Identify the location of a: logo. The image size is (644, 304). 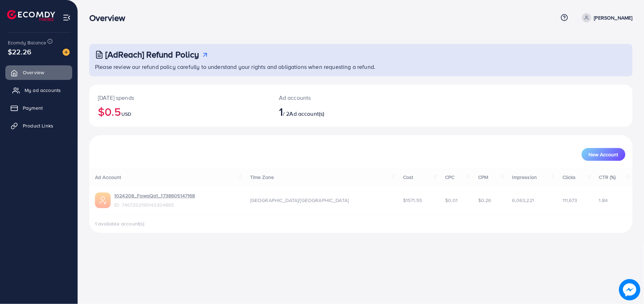
(31, 15).